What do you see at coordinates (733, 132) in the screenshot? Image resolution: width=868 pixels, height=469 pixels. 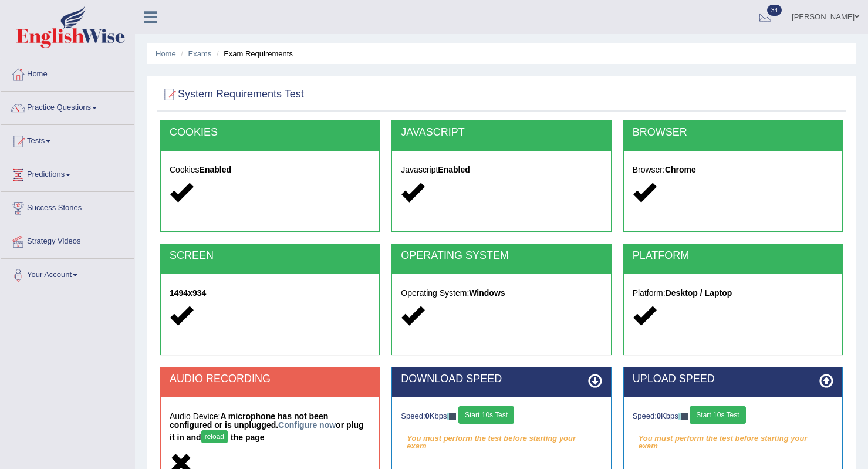 I see `h2: BROWSER` at bounding box center [733, 132].